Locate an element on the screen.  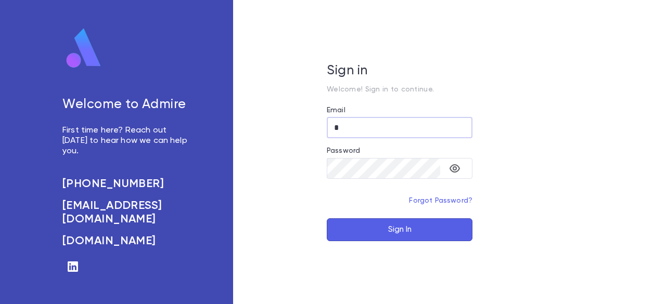
img: logo is located at coordinates (84, 48).